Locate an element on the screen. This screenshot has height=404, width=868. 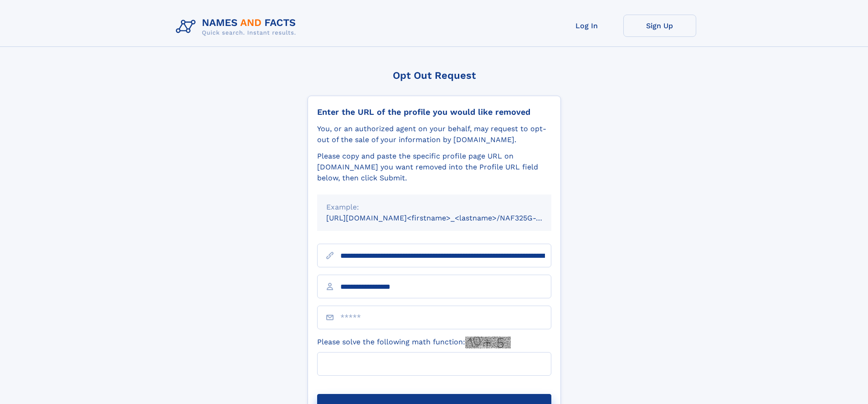
label: Please solve the following math function: is located at coordinates (413, 342).